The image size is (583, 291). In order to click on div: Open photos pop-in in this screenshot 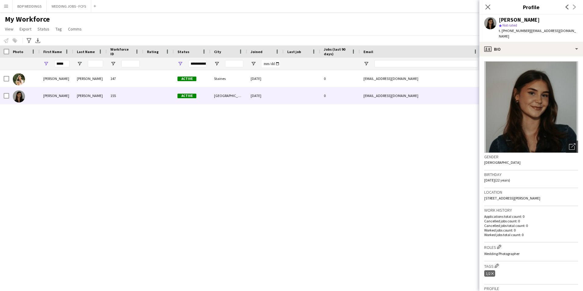, I will do `click(572, 147)`.